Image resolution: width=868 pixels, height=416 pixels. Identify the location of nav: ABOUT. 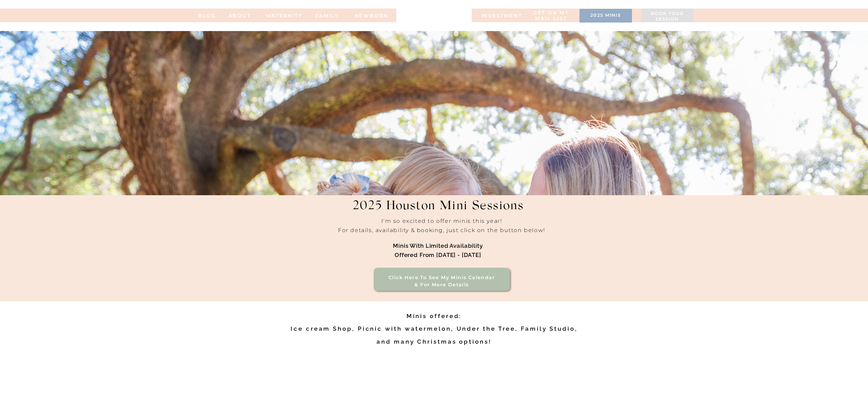
(240, 15).